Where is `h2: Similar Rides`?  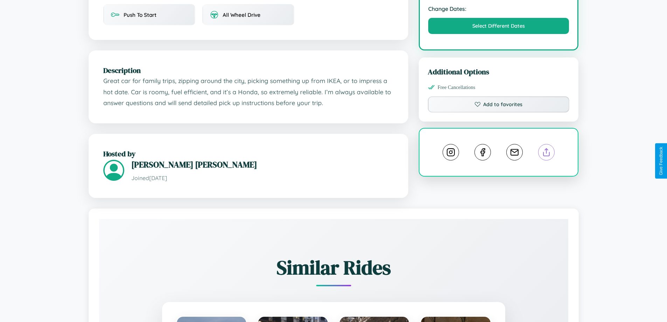
h2: Similar Rides is located at coordinates (334, 267).